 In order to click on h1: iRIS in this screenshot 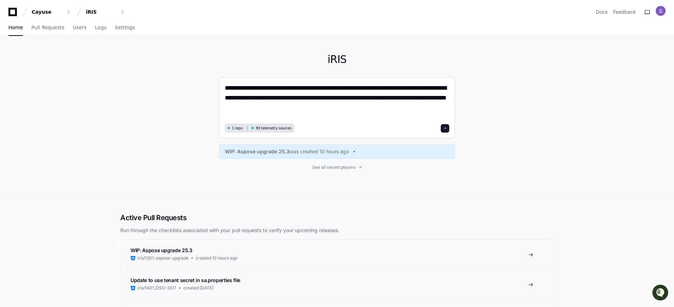, I will do `click(337, 59)`.